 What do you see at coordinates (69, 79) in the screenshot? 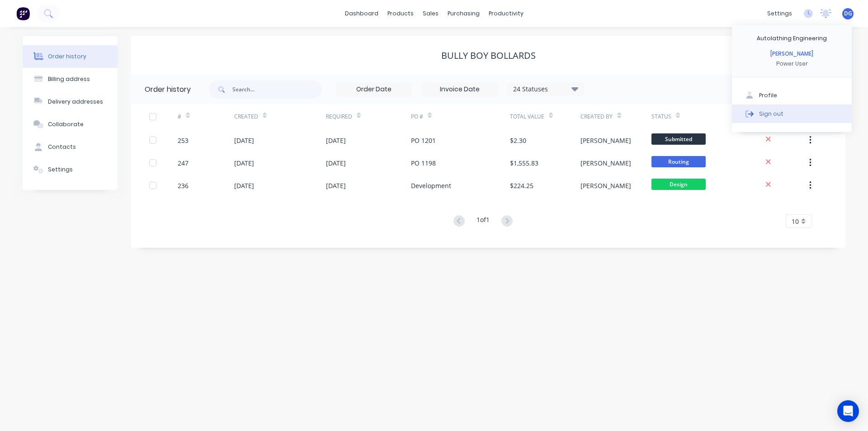
I see `div: Billing address` at bounding box center [69, 79].